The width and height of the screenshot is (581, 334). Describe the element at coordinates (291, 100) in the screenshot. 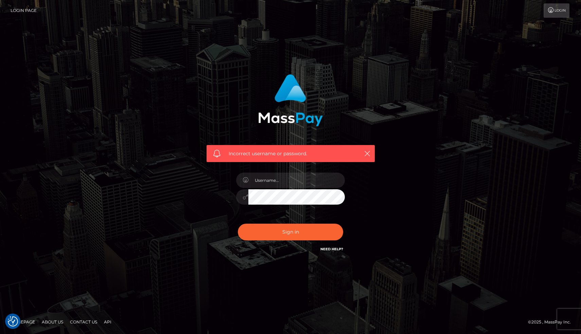

I see `img: MassPay Login` at that location.